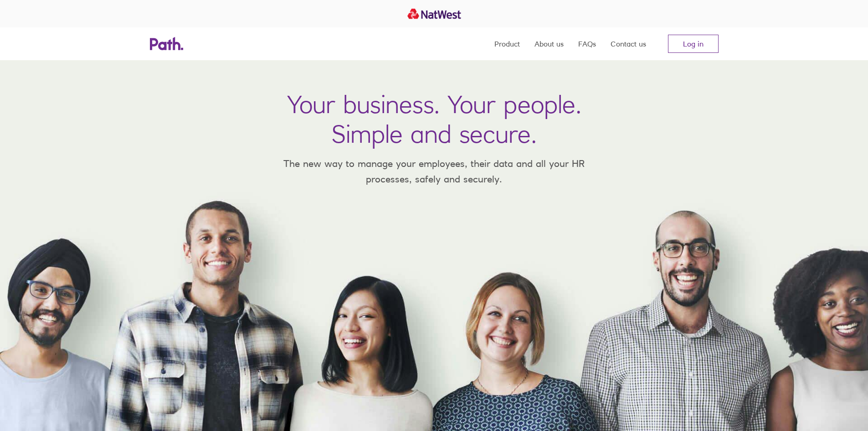  What do you see at coordinates (434, 119) in the screenshot?
I see `h1: Your business. Your people. Simple and secure.` at bounding box center [434, 119].